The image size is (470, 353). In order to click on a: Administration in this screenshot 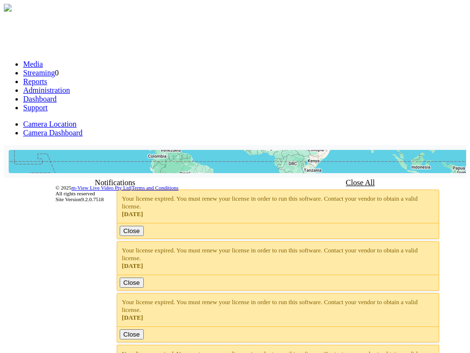, I will do `click(46, 90)`.